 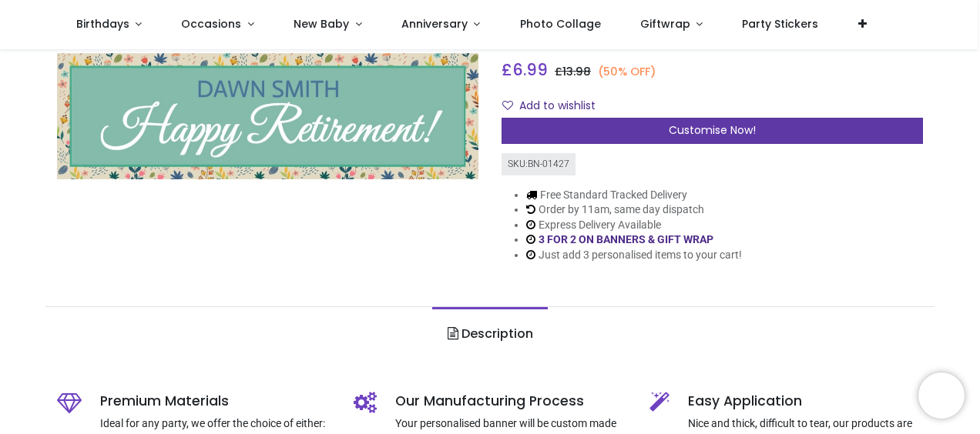 What do you see at coordinates (625, 239) in the screenshot?
I see `a: 3 FOR 2 ON BANNERS & GIFT WRAP` at bounding box center [625, 239].